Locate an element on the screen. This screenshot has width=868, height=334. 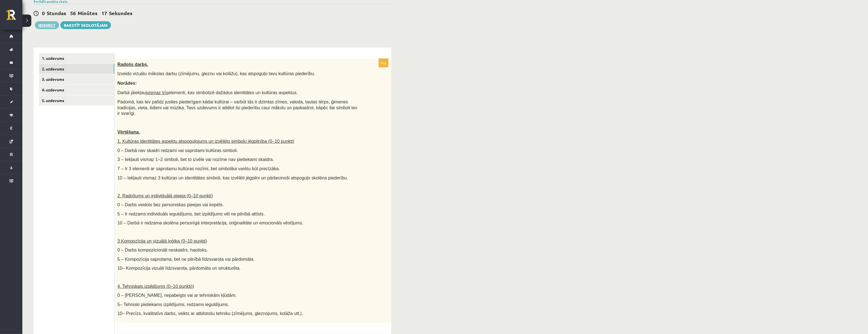
u: vismaz trīs is located at coordinates (158, 93).